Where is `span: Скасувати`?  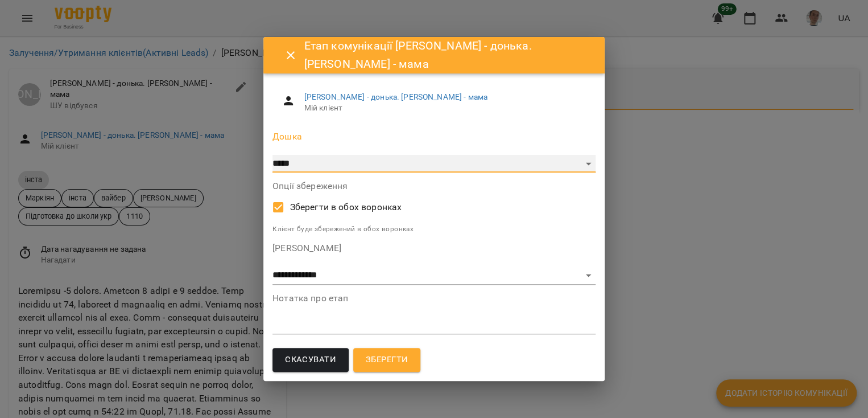
span: Скасувати is located at coordinates (311, 360).